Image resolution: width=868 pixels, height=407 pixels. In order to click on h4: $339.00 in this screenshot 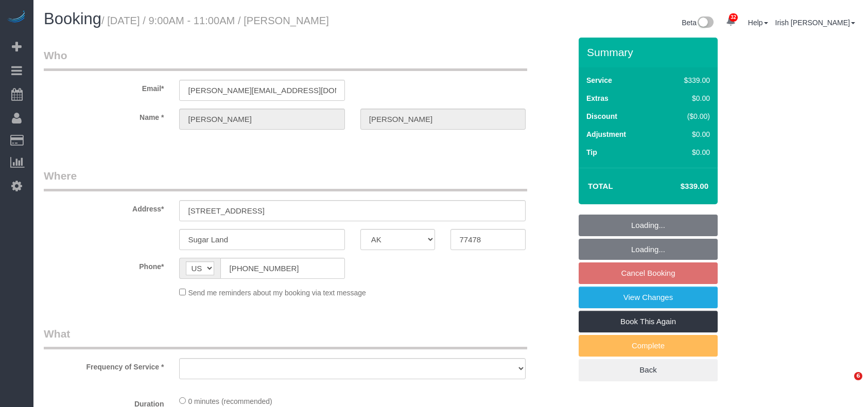, I will do `click(679, 186)`.